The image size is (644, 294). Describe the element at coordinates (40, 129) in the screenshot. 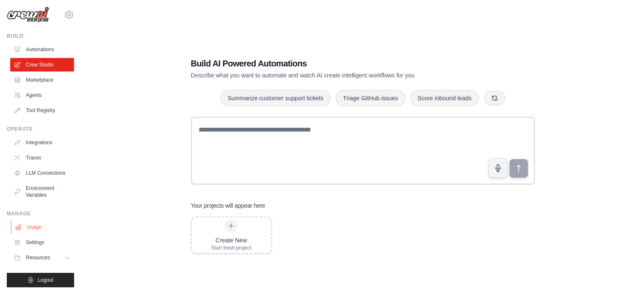

I see `div: Operate` at that location.